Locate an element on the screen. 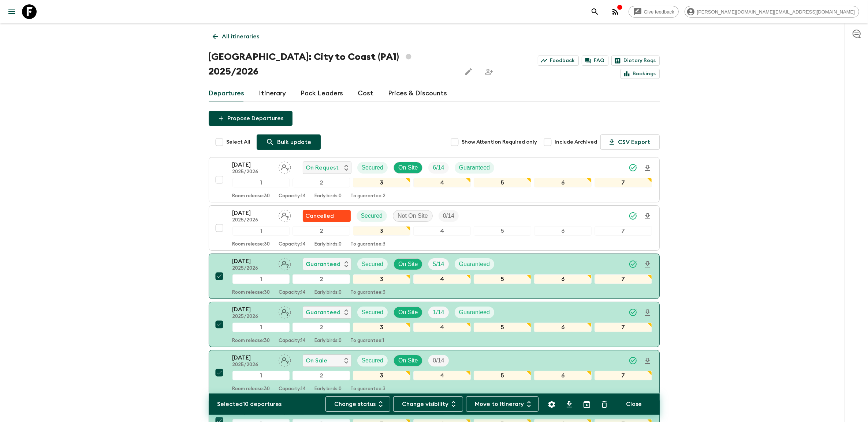 The width and height of the screenshot is (868, 422). button: menu is located at coordinates (12, 12).